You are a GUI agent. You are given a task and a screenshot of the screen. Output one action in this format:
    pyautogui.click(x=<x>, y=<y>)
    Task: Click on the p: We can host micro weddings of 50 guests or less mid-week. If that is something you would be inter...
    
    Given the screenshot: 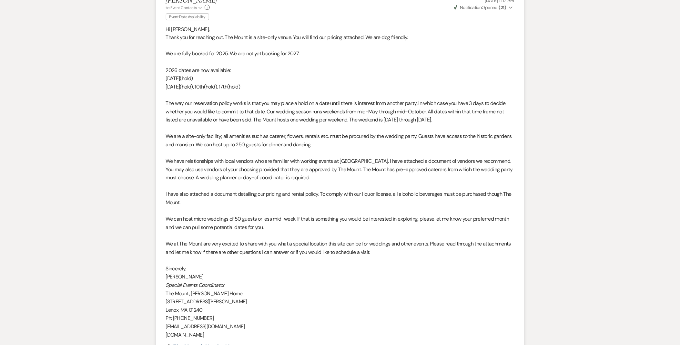 What is the action you would take?
    pyautogui.click(x=340, y=223)
    